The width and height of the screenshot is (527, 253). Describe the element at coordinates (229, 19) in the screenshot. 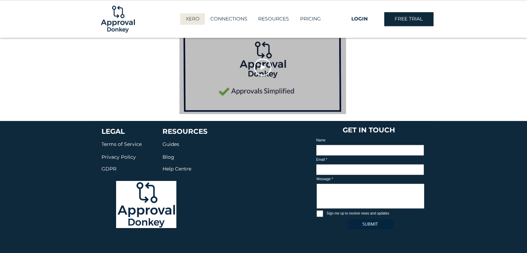

I see `p: CONNECTIONS` at that location.